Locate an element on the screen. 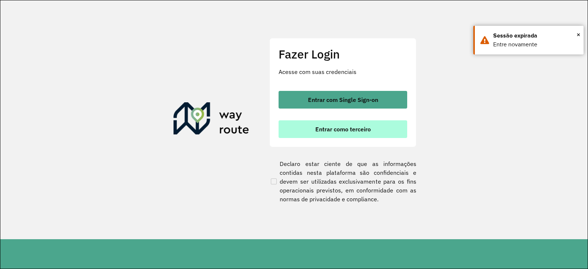 This screenshot has width=588, height=269. p: Acesse com suas credenciais is located at coordinates (343, 72).